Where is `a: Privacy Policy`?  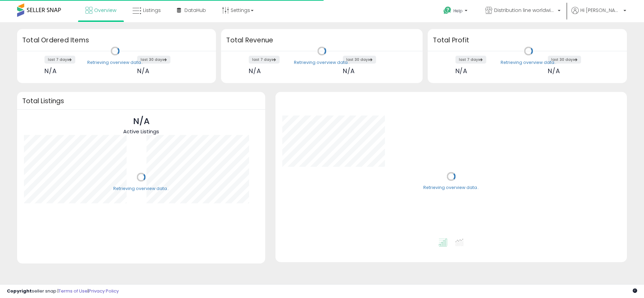 a: Privacy Policy is located at coordinates (104, 291).